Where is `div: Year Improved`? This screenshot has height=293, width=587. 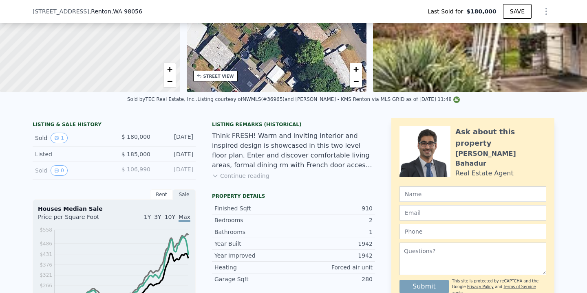
div: Year Improved is located at coordinates (254, 256).